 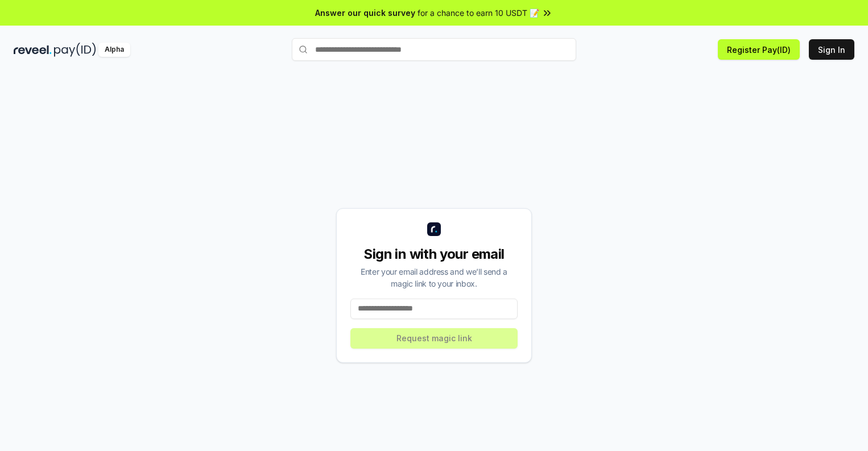 I want to click on div: Sign in with your email, so click(x=434, y=254).